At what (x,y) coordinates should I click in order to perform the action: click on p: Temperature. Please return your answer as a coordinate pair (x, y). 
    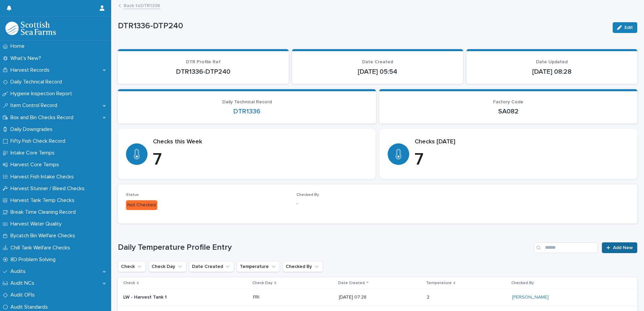
    Looking at the image, I should click on (439, 283).